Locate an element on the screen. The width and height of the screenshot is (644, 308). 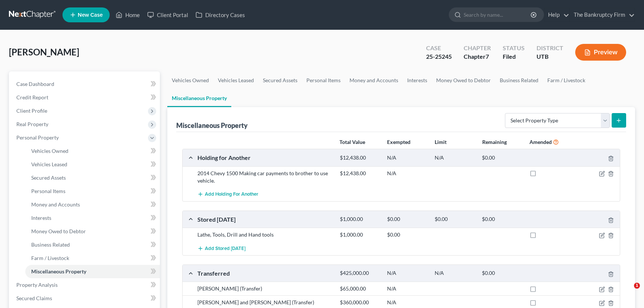
span: 7 is located at coordinates (487, 56).